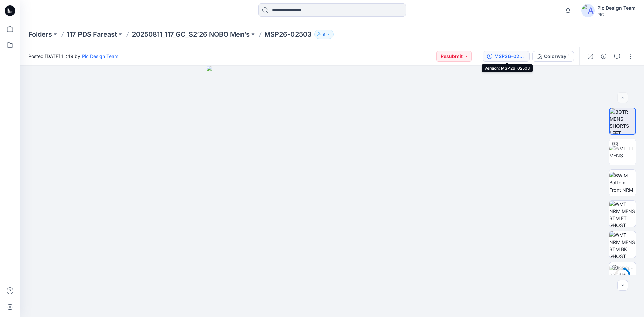  I want to click on p: 20250811_117_GC_S2’26 NOBO Men’s, so click(191, 34).